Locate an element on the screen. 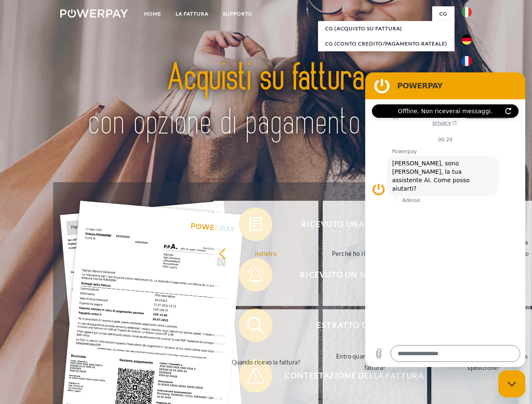 This screenshot has height=404, width=532. a: CG (Conto Credito/Pagamento rateale) is located at coordinates (386, 44).